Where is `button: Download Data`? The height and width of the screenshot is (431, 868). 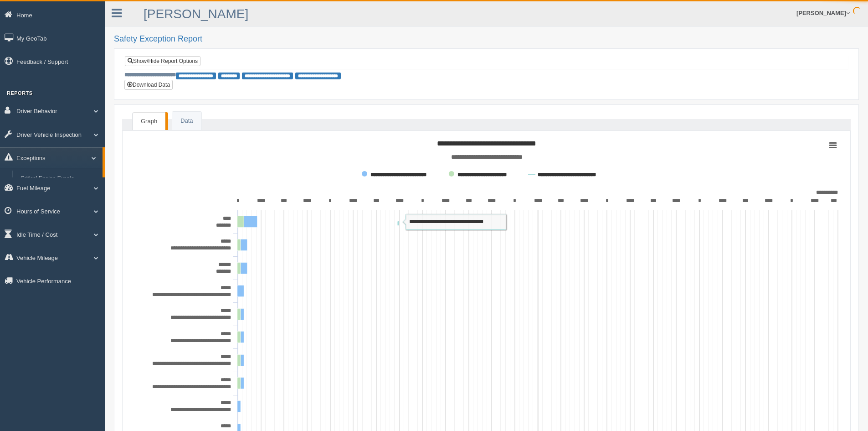 button: Download Data is located at coordinates (149, 85).